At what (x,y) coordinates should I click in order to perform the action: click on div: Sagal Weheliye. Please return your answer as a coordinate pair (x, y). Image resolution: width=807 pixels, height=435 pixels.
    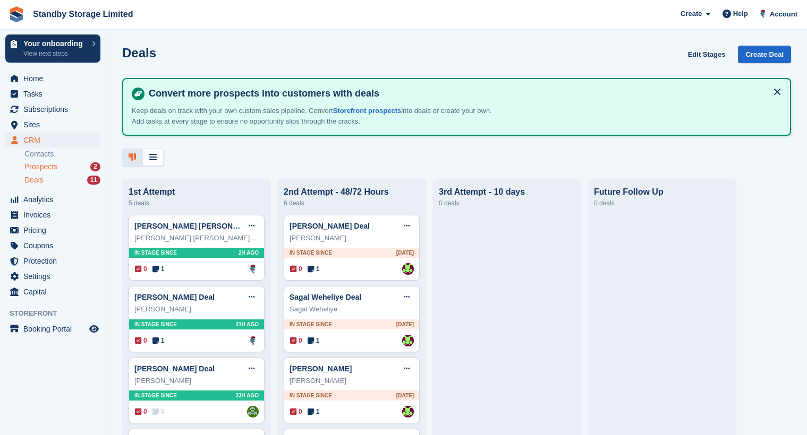
    Looking at the image, I should click on (351, 310).